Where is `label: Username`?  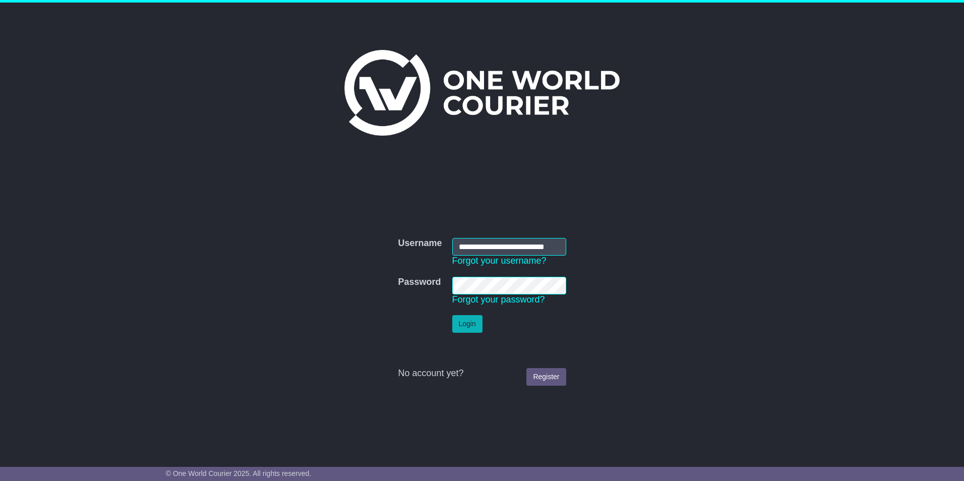
label: Username is located at coordinates (419, 243).